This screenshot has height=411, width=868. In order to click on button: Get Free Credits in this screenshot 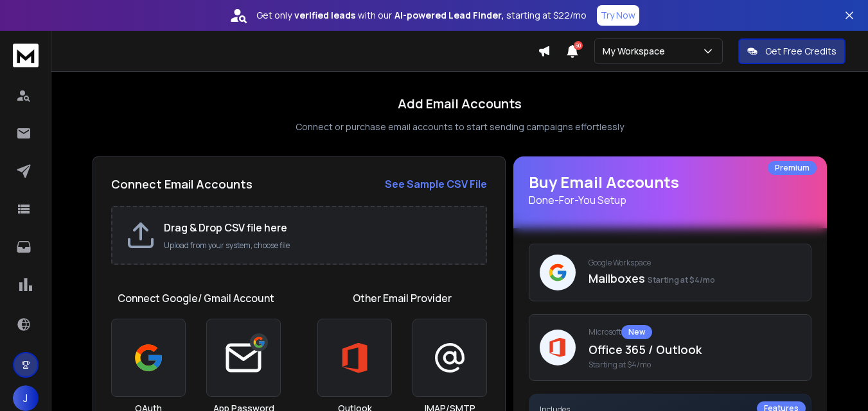, I will do `click(791, 52)`.